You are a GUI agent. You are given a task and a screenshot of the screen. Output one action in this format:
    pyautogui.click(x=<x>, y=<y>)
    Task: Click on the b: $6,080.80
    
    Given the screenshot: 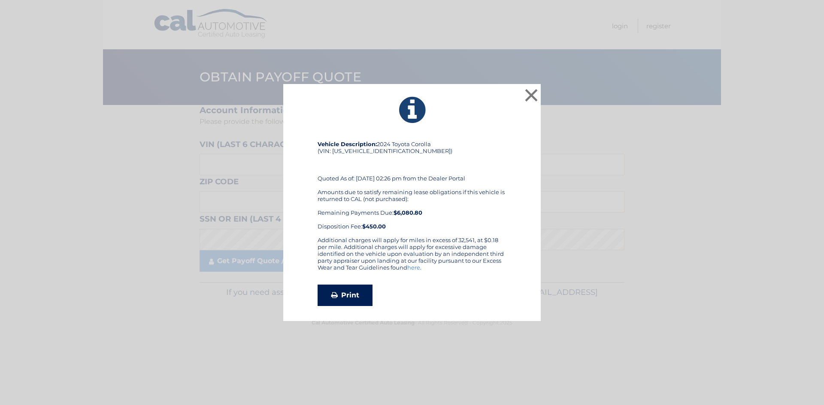 What is the action you would take?
    pyautogui.click(x=407, y=213)
    